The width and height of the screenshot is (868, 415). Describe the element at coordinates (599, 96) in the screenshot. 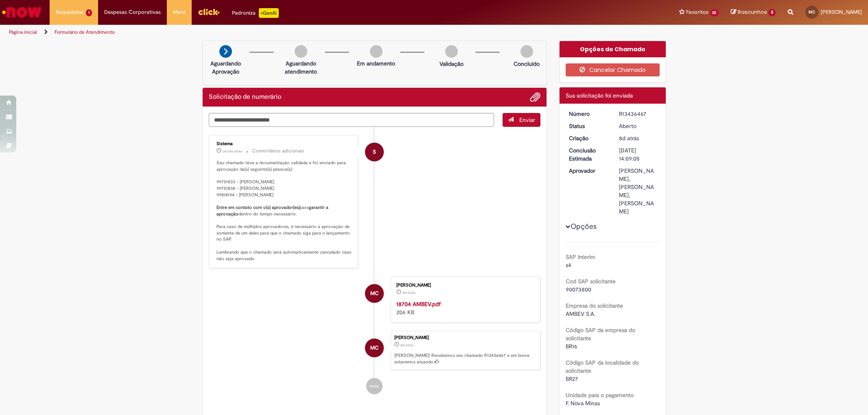

I see `span: Sua solicitação foi enviada` at that location.